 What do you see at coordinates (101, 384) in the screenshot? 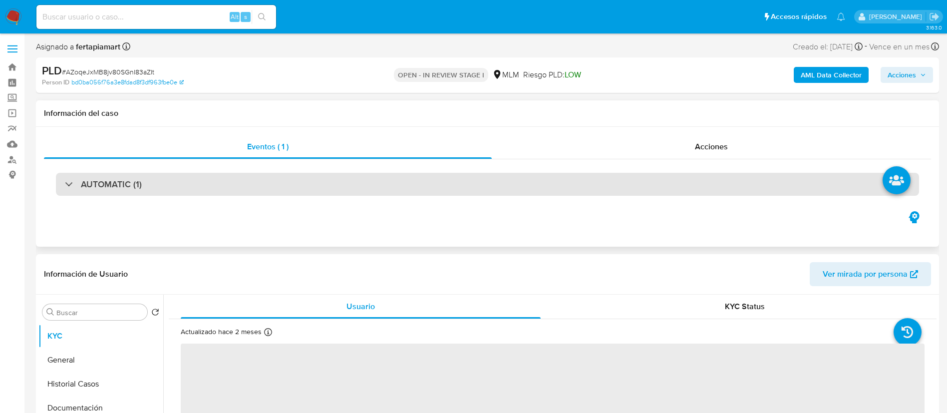
I see `button: Historial Casos` at bounding box center [101, 384].